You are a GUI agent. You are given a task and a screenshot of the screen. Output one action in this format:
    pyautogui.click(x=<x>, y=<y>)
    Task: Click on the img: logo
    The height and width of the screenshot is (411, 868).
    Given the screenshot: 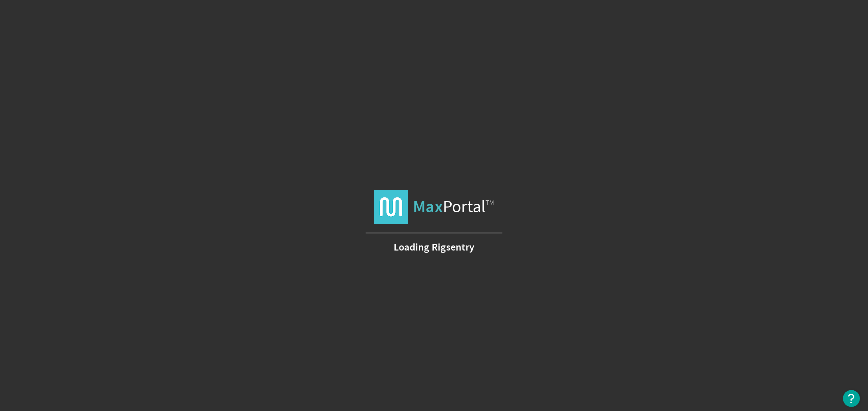 What is the action you would take?
    pyautogui.click(x=391, y=207)
    